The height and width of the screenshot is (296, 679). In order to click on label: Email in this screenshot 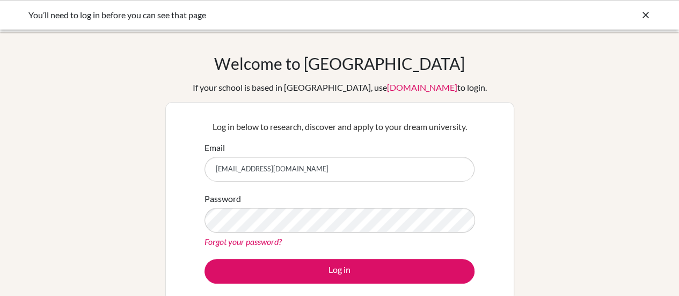, I will do `click(215, 148)`.